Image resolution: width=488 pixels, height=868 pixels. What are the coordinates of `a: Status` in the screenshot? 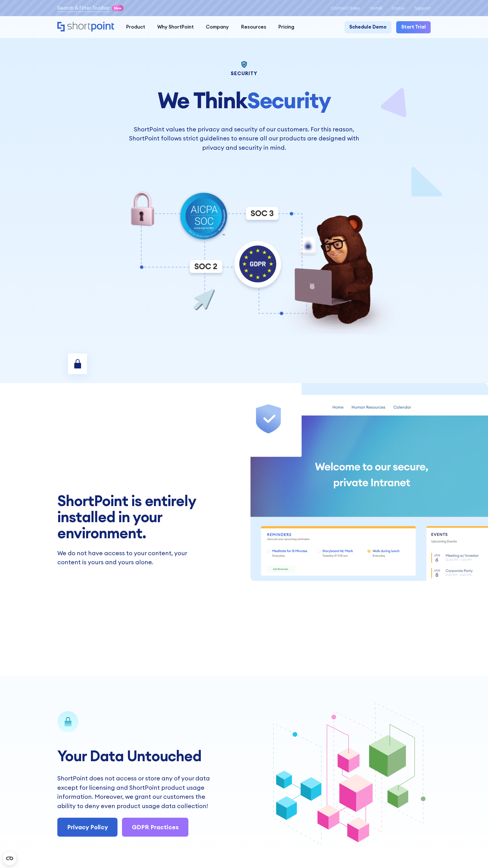 It's located at (398, 8).